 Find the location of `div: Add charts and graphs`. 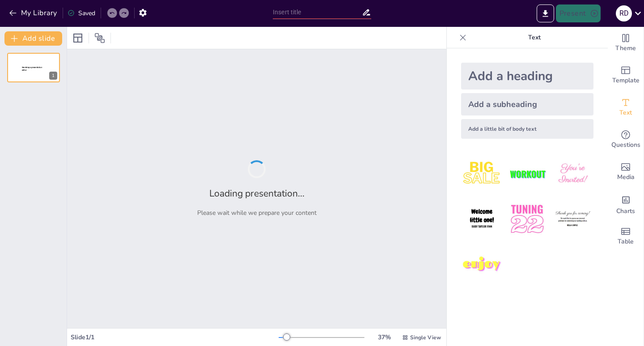

div: Add charts and graphs is located at coordinates (625, 204).